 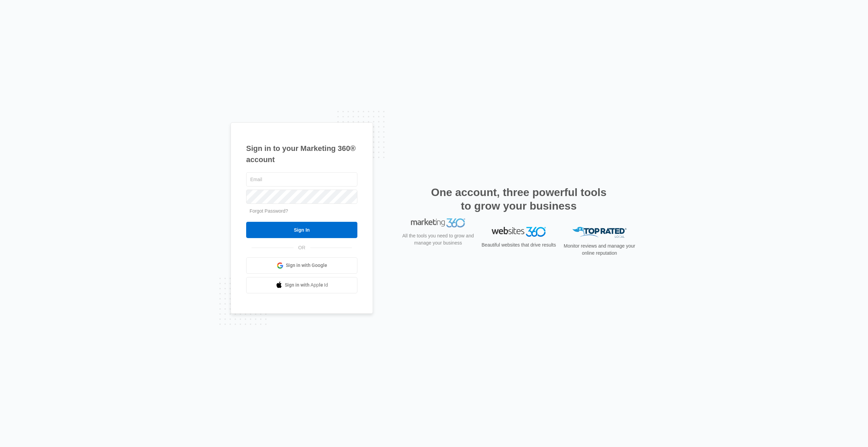 What do you see at coordinates (438, 248) in the screenshot?
I see `p: All the tools you need to grow and manage your business` at bounding box center [438, 248].